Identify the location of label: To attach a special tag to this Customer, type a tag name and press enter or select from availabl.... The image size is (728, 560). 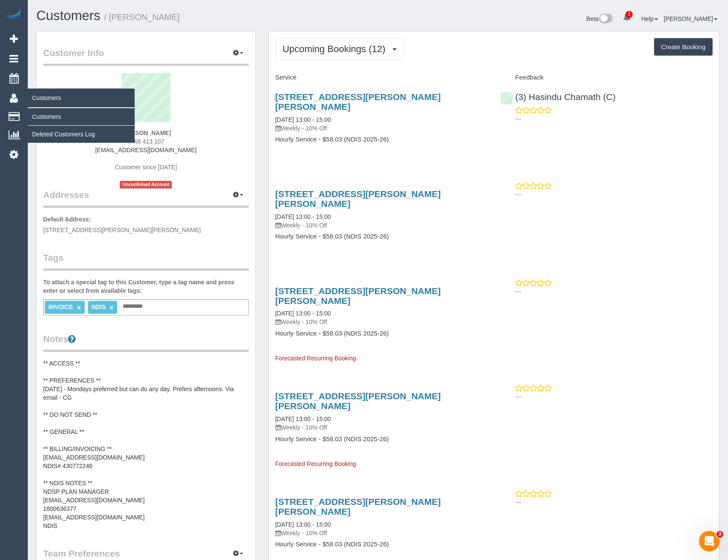
(146, 286).